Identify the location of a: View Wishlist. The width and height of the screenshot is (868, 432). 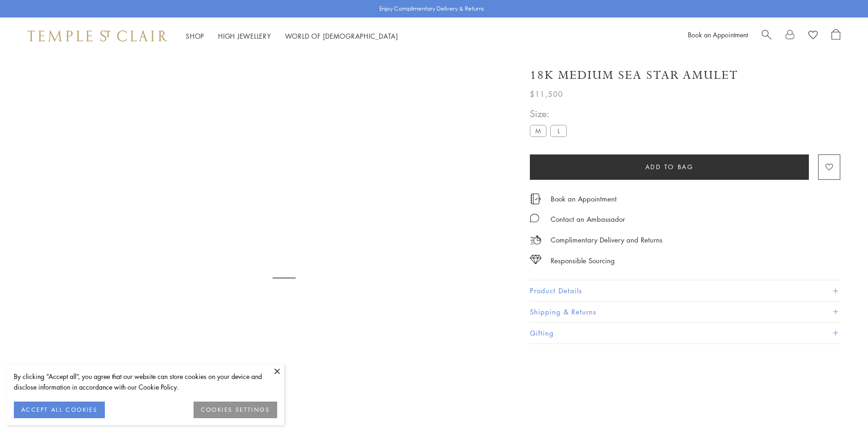
(813, 36).